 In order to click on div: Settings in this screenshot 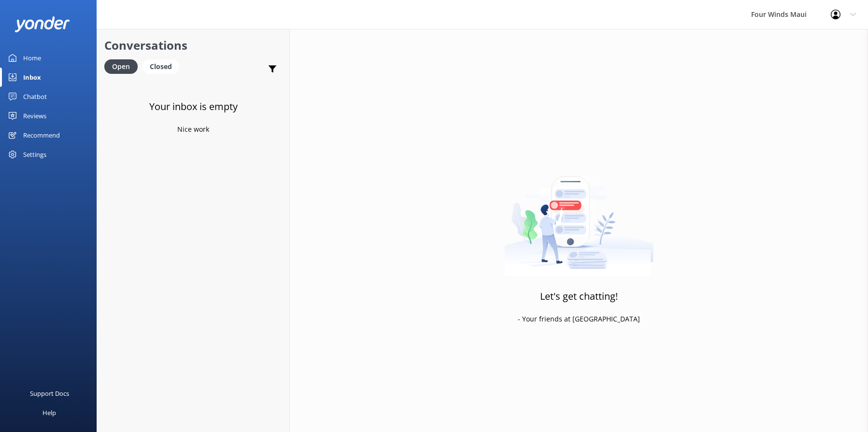, I will do `click(35, 155)`.